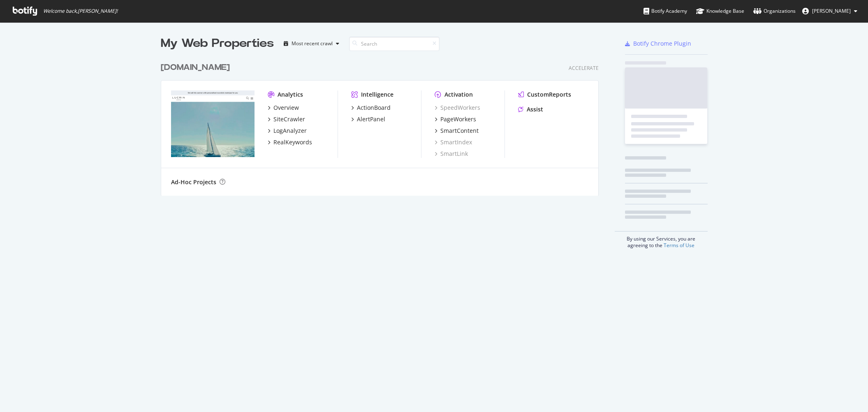 The width and height of the screenshot is (868, 412). Describe the element at coordinates (312, 44) in the screenshot. I see `div: Most recent crawl` at that location.